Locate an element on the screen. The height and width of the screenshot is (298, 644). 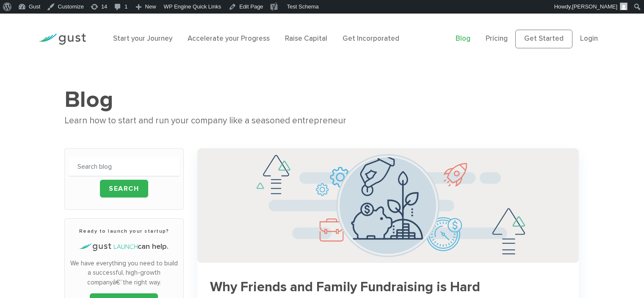
a: Get Incorporated is located at coordinates (371, 39).